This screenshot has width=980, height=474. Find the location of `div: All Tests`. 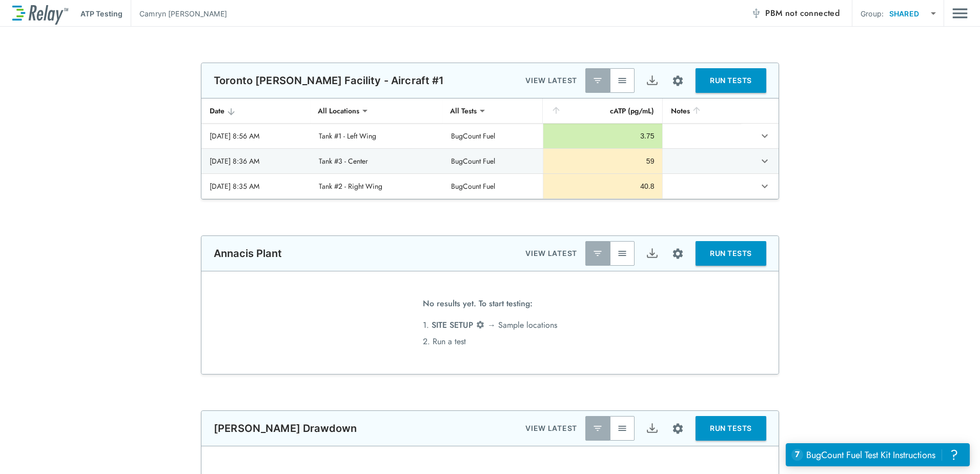

div: All Tests is located at coordinates (463, 111).